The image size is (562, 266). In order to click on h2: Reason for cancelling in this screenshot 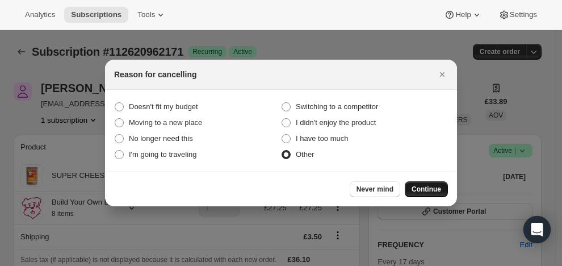, I will do `click(155, 74)`.